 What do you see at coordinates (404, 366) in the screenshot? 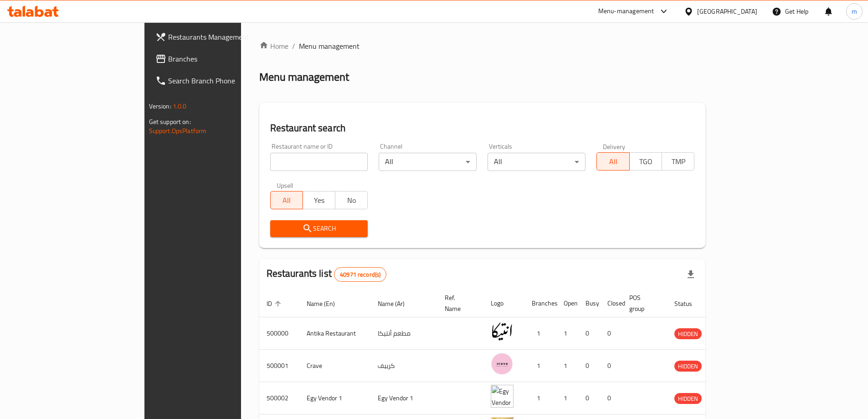
I see `td: كرييف` at bounding box center [404, 366].